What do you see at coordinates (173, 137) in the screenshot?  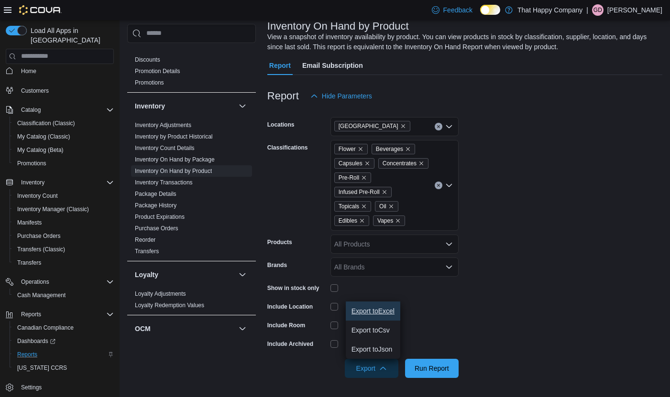 I see `a: Inventory by Product Historical` at bounding box center [173, 137].